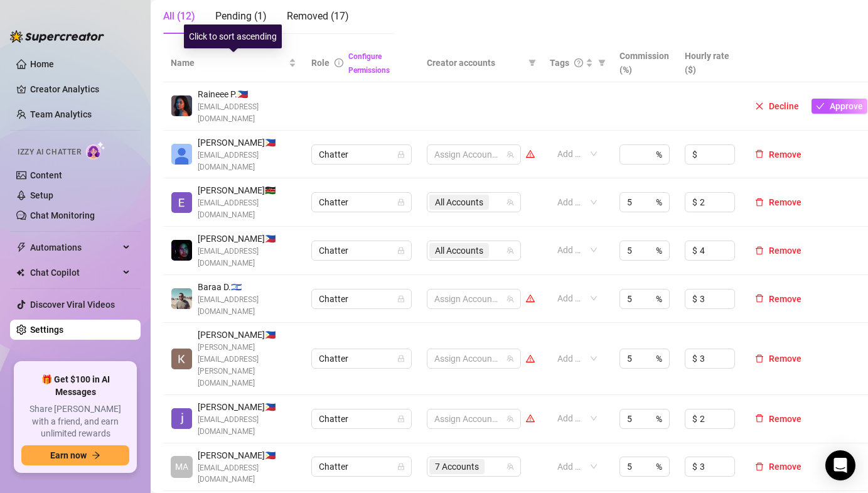  Describe the element at coordinates (846, 106) in the screenshot. I see `span: Approve` at that location.